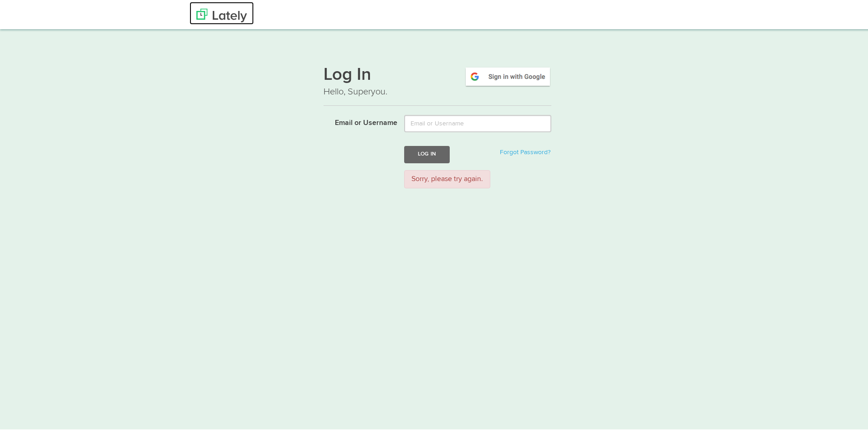 The width and height of the screenshot is (868, 431). I want to click on h1: Log In, so click(437, 74).